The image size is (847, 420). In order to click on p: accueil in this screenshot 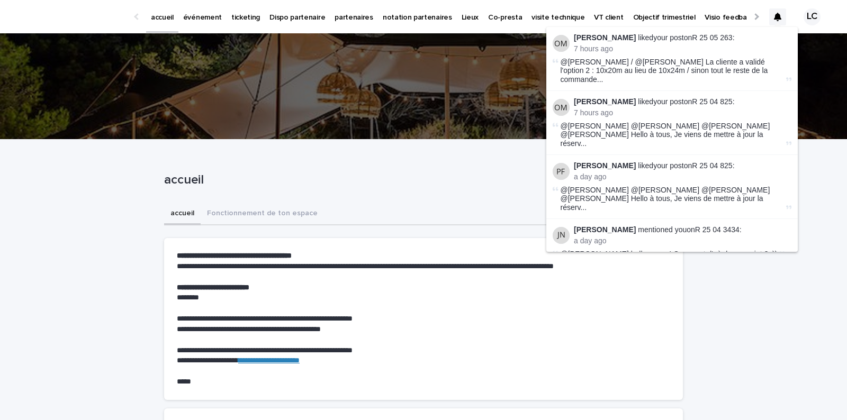, I will do `click(421, 180)`.